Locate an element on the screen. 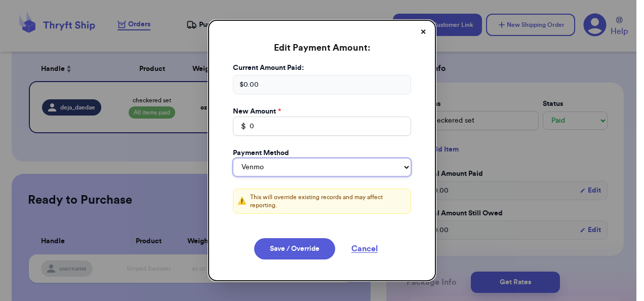  button: Cancel is located at coordinates (364, 249).